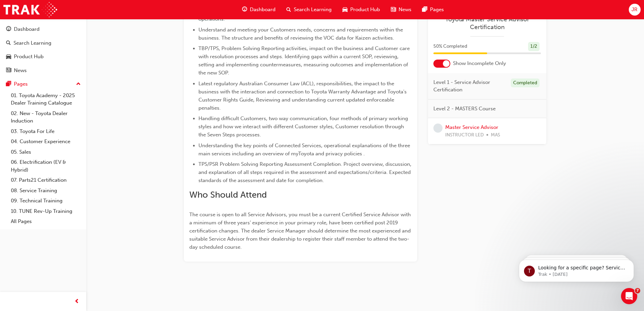 This screenshot has height=311, width=644. What do you see at coordinates (20, 70) in the screenshot?
I see `div: News` at bounding box center [20, 70].